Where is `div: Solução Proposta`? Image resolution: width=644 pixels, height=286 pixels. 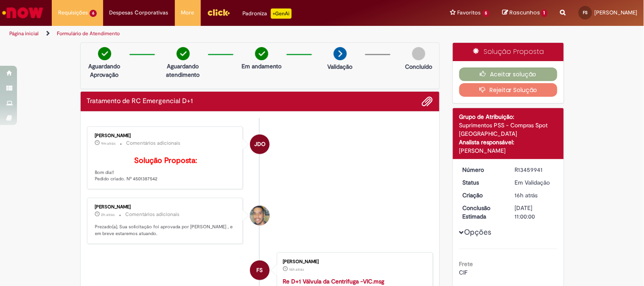
div: Solução Proposta is located at coordinates (508, 51).